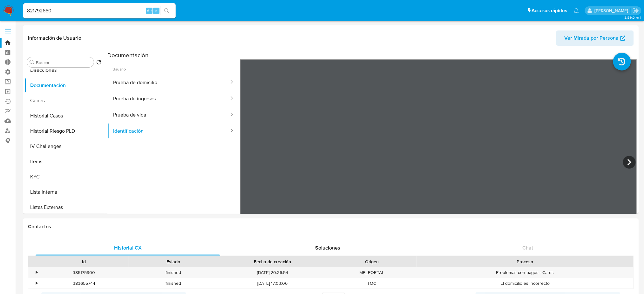 This screenshot has height=294, width=644. Describe the element at coordinates (32, 62) in the screenshot. I see `button: Buscar` at that location.